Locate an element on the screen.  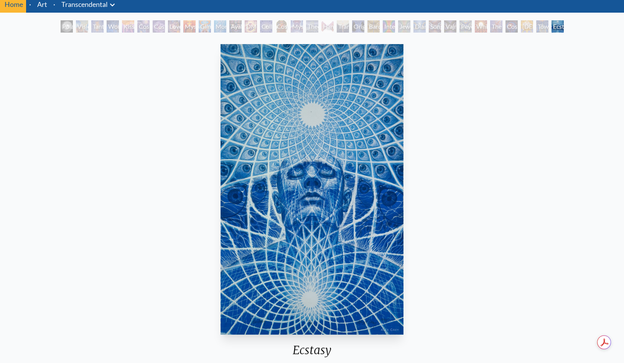
div: Cosmic Artist is located at coordinates (159, 26).